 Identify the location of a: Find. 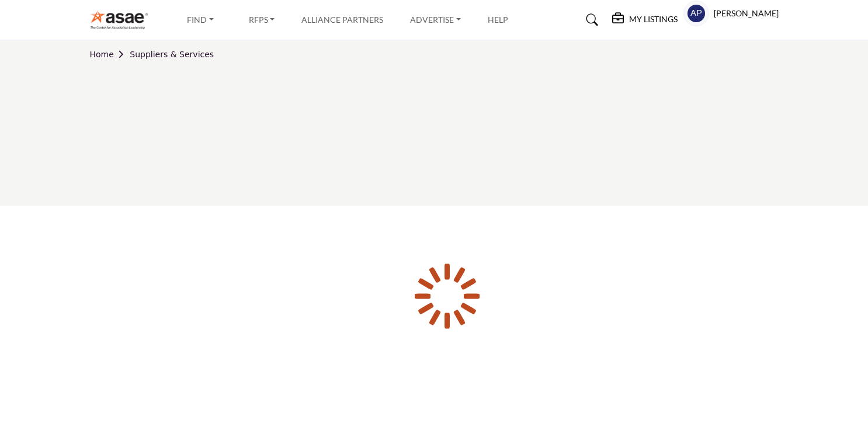
(200, 20).